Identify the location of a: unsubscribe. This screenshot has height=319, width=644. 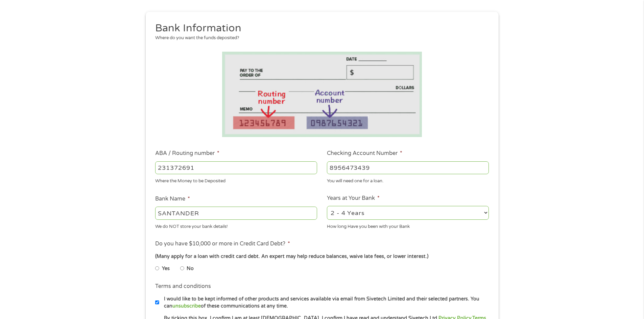
(186, 306).